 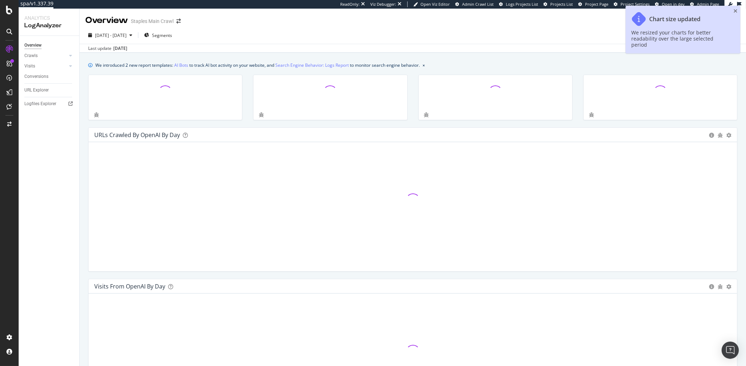 What do you see at coordinates (49, 45) in the screenshot?
I see `a: Overview` at bounding box center [49, 45].